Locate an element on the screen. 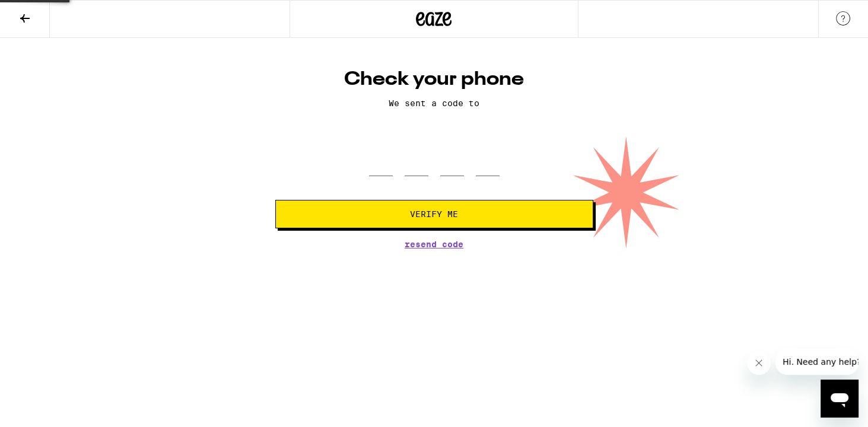 This screenshot has width=868, height=427. button: Verify Me is located at coordinates (434, 214).